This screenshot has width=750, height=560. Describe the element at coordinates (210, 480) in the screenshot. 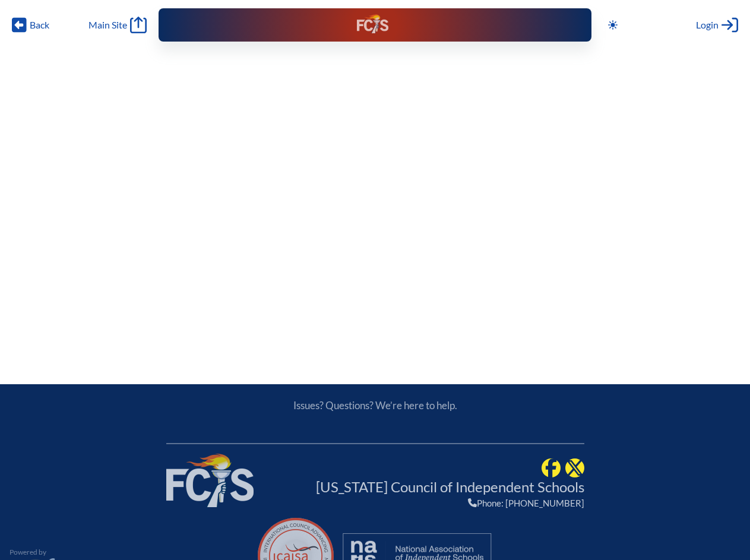

I see `img: Florida Council of Independent Schools` at that location.